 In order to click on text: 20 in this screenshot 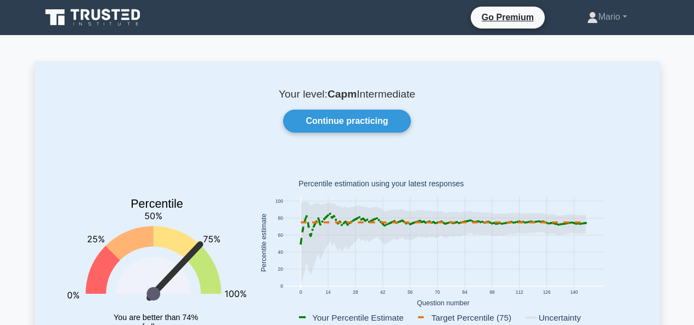, I will do `click(280, 269)`.